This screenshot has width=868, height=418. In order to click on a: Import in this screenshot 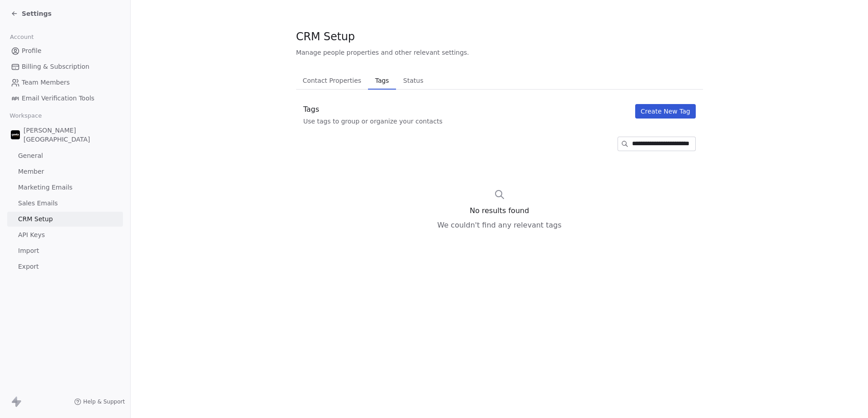, I will do `click(65, 251)`.